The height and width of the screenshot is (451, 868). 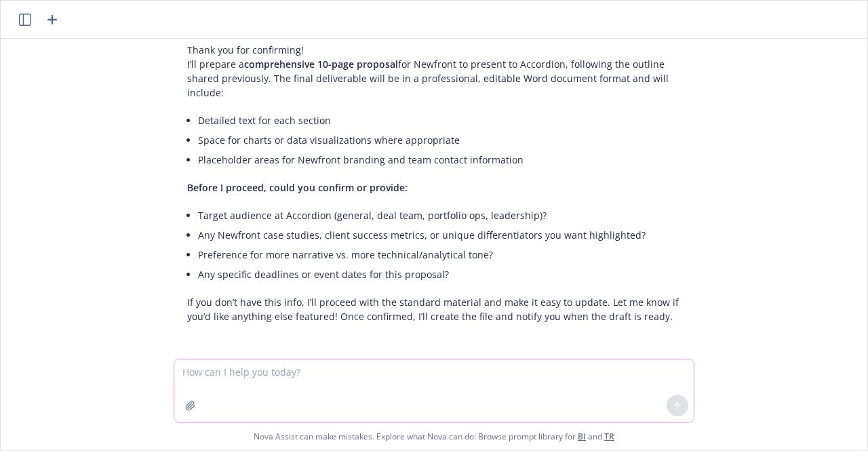 I want to click on p: If you don’t have this info, I’ll proceed with the standard material and make it easy to update. ..., so click(x=434, y=310).